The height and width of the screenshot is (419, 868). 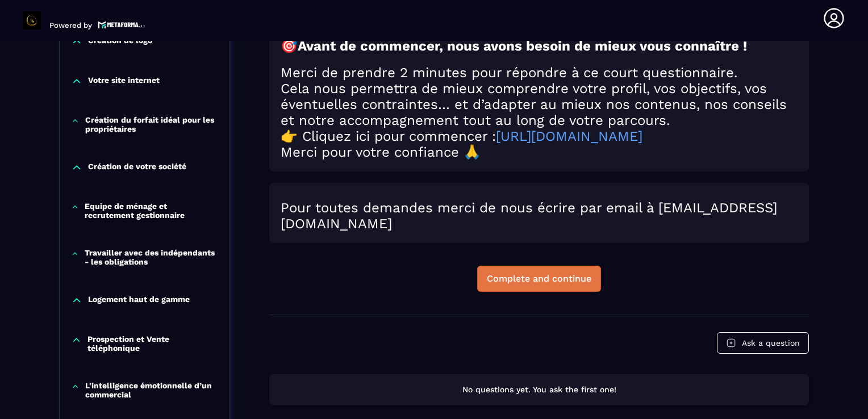 I want to click on p: Création de logo, so click(x=120, y=41).